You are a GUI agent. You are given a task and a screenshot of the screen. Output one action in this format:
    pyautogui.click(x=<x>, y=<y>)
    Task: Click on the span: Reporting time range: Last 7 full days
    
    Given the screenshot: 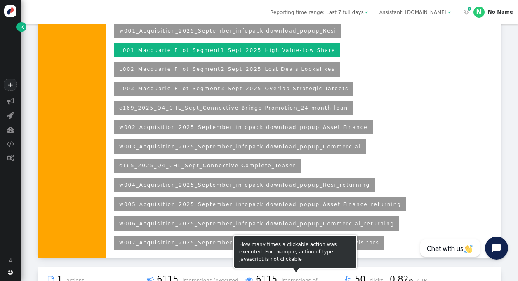 What is the action you would take?
    pyautogui.click(x=317, y=12)
    